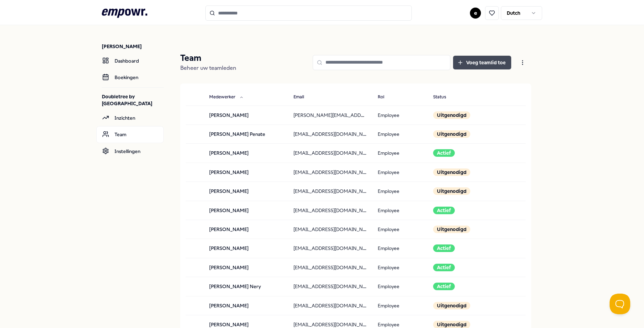 The width and height of the screenshot is (644, 328). What do you see at coordinates (482, 63) in the screenshot?
I see `button: Voeg teamlid toe` at bounding box center [482, 63].